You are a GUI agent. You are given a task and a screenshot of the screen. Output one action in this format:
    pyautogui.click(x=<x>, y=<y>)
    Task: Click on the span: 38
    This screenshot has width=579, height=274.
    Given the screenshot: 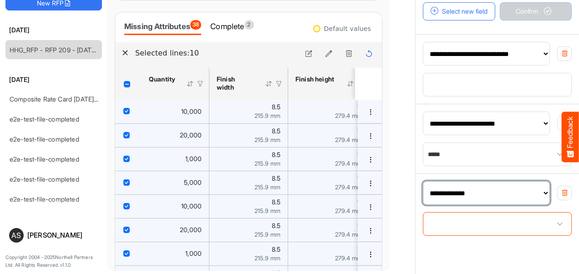 What is the action you would take?
    pyautogui.click(x=196, y=25)
    